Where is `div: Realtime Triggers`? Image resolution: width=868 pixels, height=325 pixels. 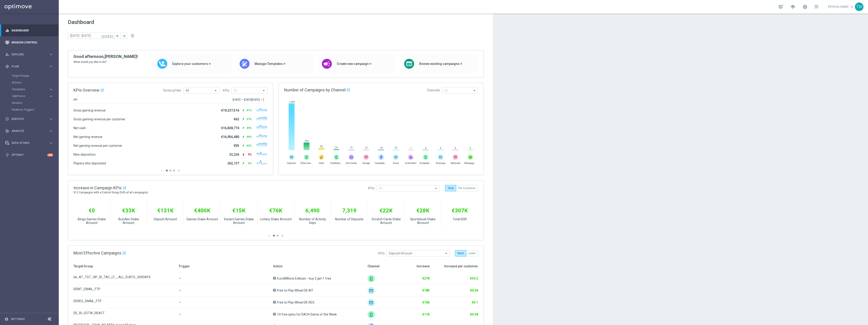 div: Realtime Triggers is located at coordinates (35, 110).